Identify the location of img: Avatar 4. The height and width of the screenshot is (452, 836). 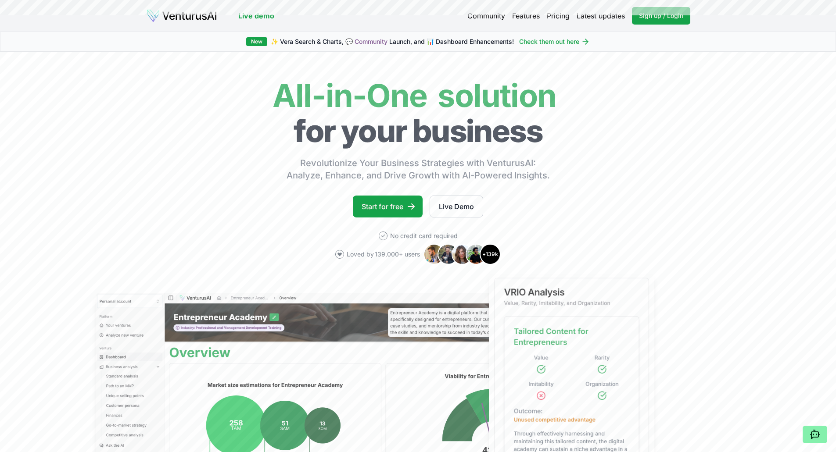
(476, 254).